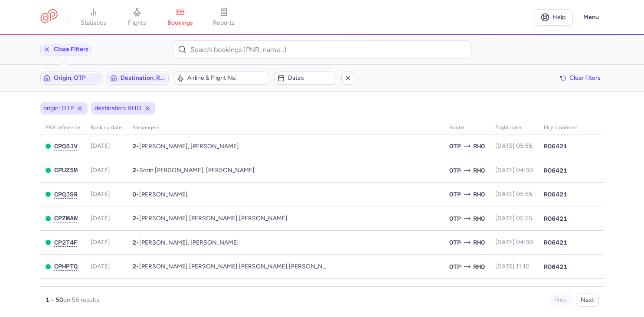 The width and height of the screenshot is (644, 317). Describe the element at coordinates (305, 79) in the screenshot. I see `button: Dates` at that location.